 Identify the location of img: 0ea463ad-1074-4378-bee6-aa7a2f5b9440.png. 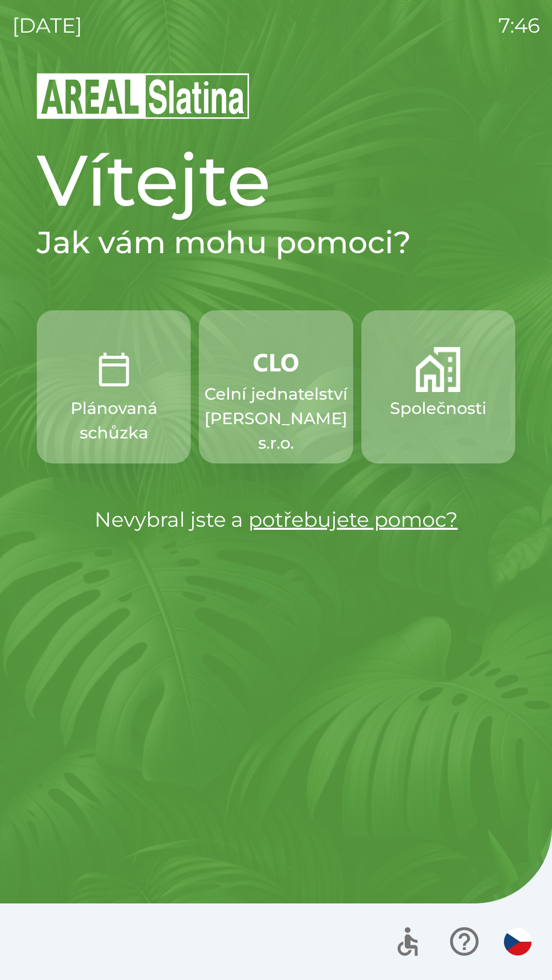
(114, 370).